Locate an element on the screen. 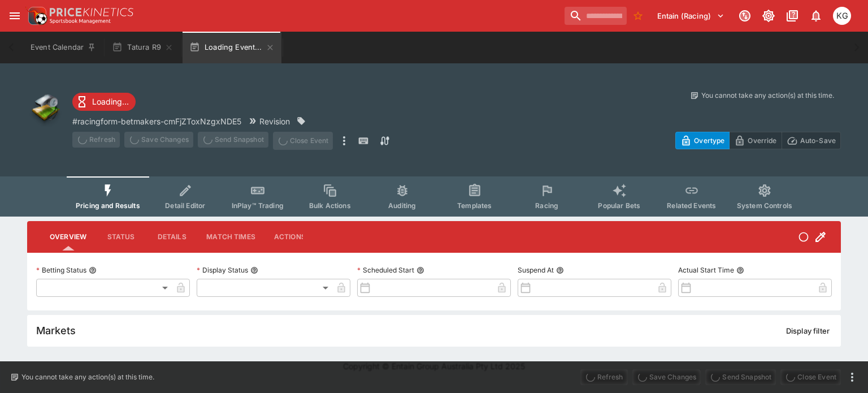 The height and width of the screenshot is (393, 868). span: Pricing and Results is located at coordinates (108, 206).